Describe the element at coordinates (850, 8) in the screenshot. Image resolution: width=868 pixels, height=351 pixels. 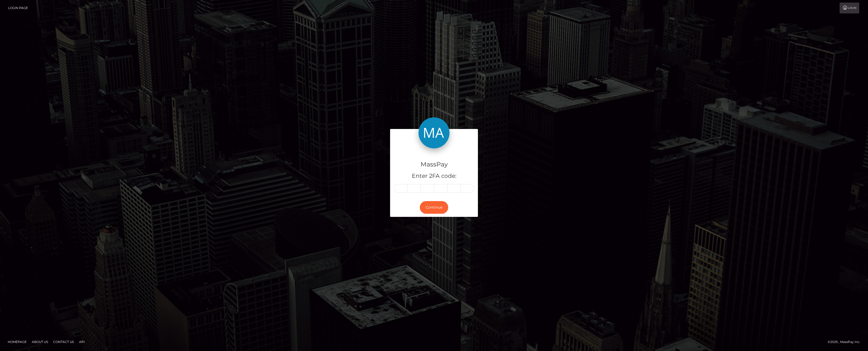
I see `a: Login` at that location.